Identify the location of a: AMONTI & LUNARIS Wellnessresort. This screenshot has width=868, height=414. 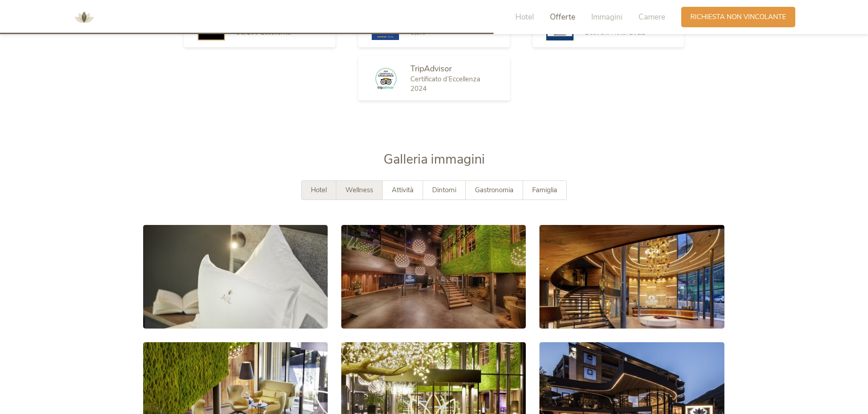
(84, 17).